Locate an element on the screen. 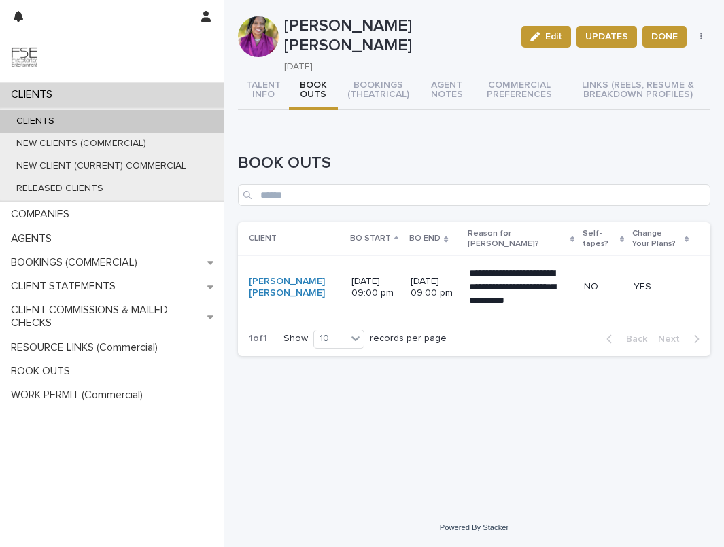 This screenshot has height=547, width=724. span: Next is located at coordinates (673, 339).